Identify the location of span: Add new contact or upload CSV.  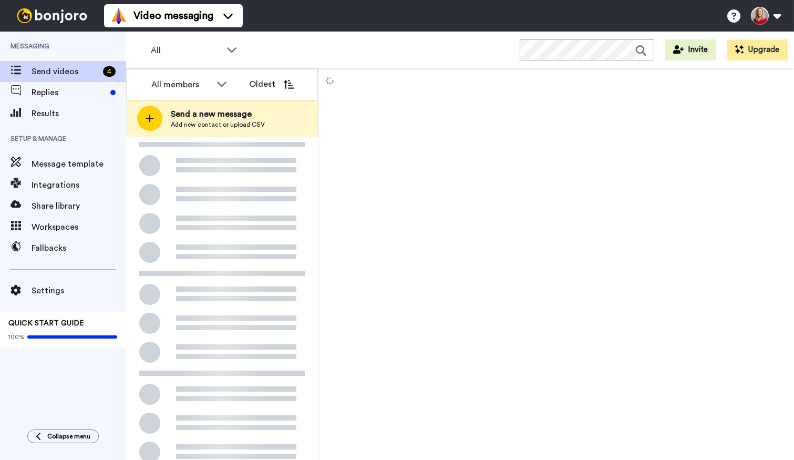
(218, 125).